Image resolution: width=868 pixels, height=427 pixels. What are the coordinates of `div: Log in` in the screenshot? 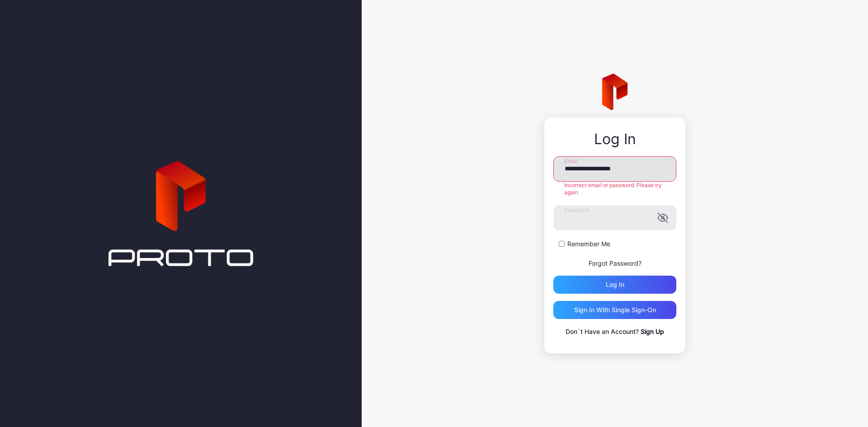 It's located at (615, 285).